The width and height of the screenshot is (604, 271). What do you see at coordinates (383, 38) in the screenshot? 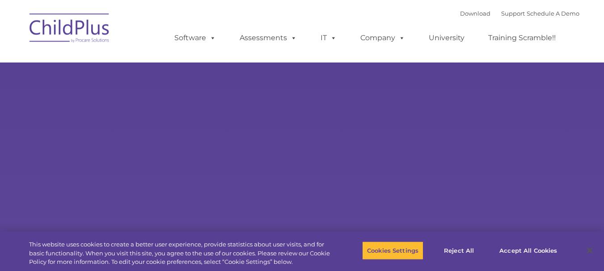
I see `a: Company` at bounding box center [383, 38].